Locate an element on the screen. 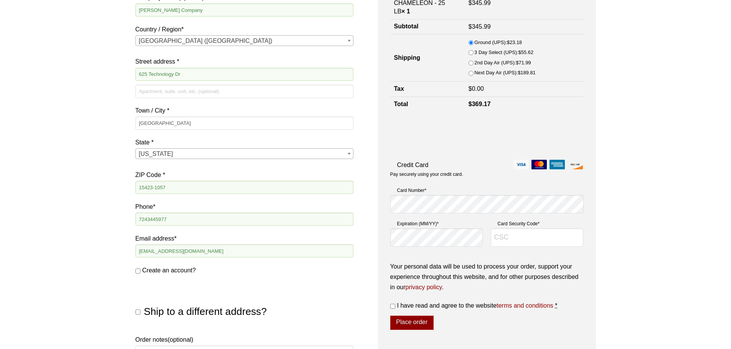 This screenshot has width=731, height=349. input: CSC is located at coordinates (537, 238).